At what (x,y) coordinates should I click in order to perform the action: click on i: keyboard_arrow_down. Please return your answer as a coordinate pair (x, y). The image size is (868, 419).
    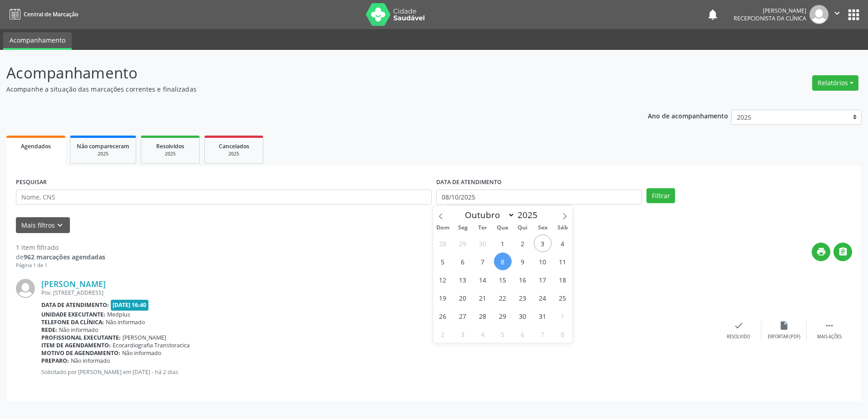
    Looking at the image, I should click on (60, 226).